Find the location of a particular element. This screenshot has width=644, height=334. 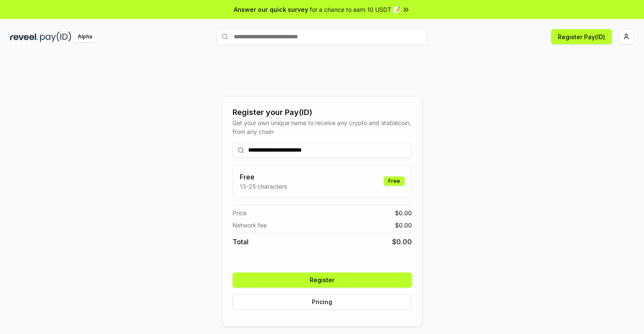

div: Alpha is located at coordinates (85, 37).